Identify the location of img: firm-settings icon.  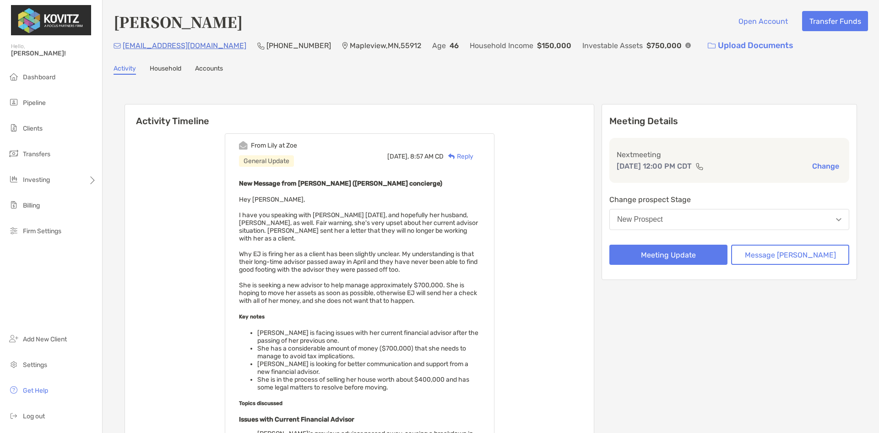
(14, 230).